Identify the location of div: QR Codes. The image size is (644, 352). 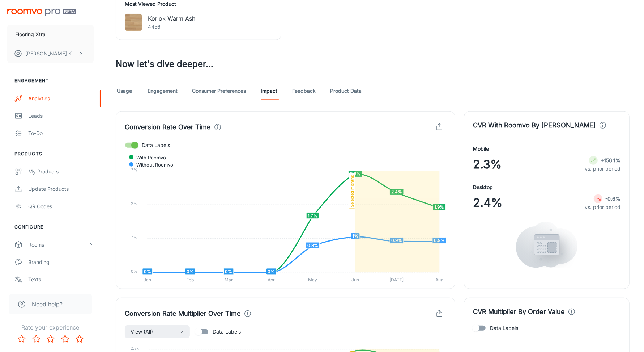
(61, 206).